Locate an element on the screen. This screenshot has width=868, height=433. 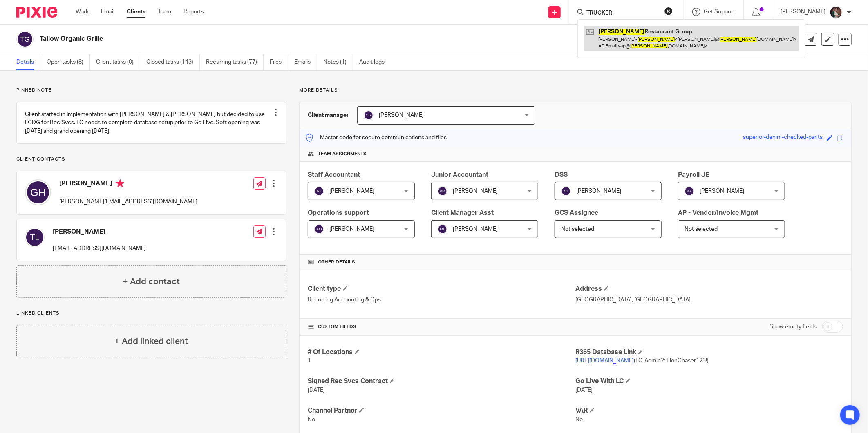
img: Pixie is located at coordinates (37, 12).